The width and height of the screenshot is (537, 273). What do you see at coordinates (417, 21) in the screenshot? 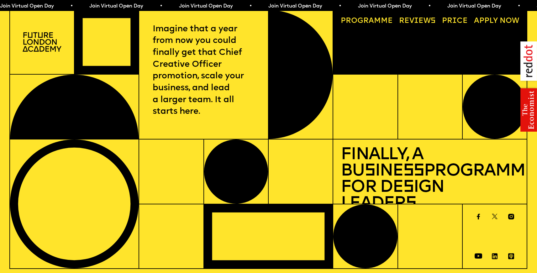
I see `a: Reviews` at bounding box center [417, 21].